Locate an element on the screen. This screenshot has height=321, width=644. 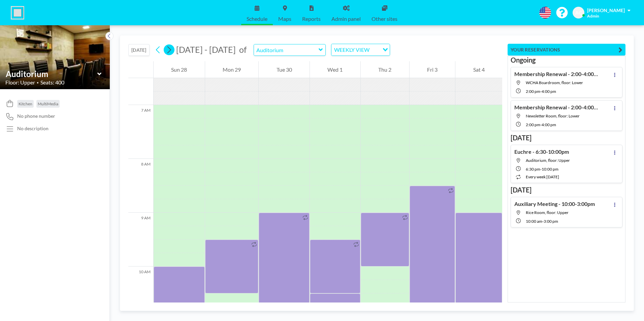
img: organization-logo is located at coordinates (17, 13).